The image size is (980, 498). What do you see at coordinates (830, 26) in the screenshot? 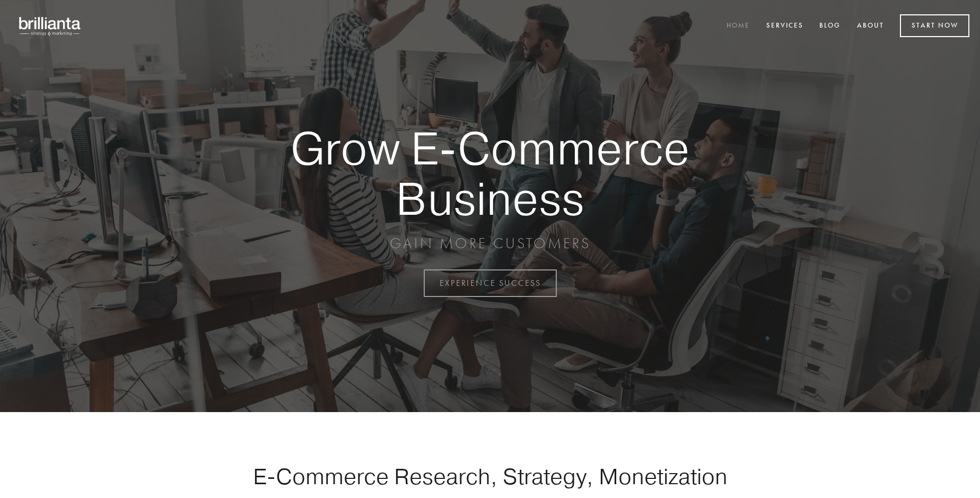
I see `a: Blog` at bounding box center [830, 26].